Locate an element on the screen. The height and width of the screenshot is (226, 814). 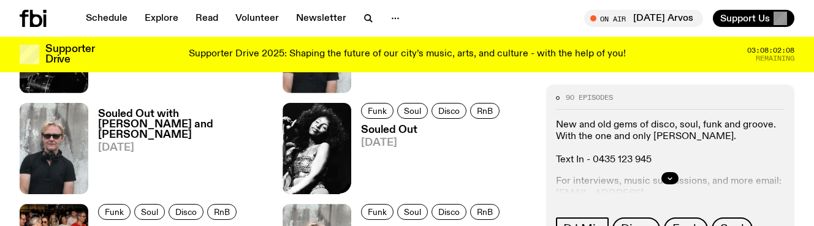
a: Schedule is located at coordinates (107, 18).